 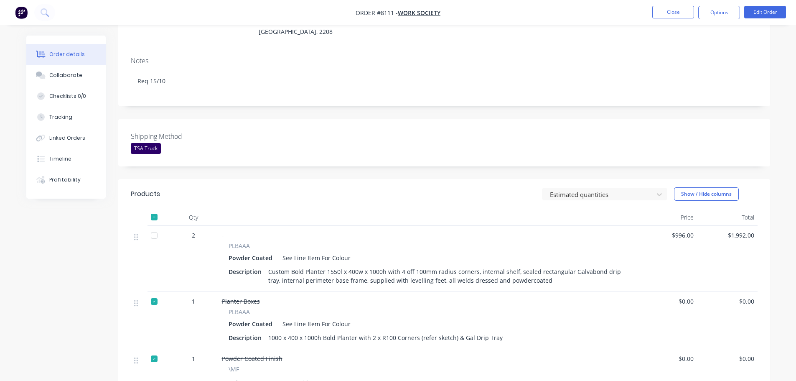 What do you see at coordinates (706, 194) in the screenshot?
I see `button: Show / Hide columns` at bounding box center [706, 194].